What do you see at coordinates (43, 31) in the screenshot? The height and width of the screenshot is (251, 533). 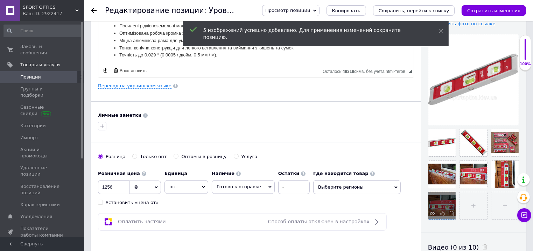 I see `input: Поиск` at bounding box center [43, 31].